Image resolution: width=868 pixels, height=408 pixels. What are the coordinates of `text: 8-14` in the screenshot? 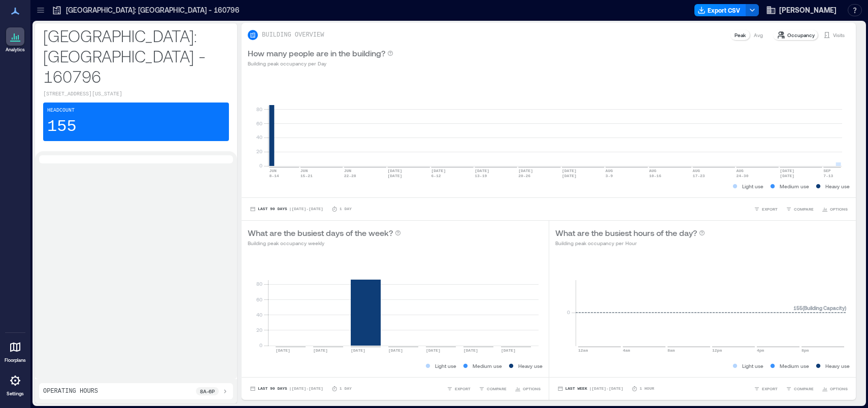 It's located at (274, 176).